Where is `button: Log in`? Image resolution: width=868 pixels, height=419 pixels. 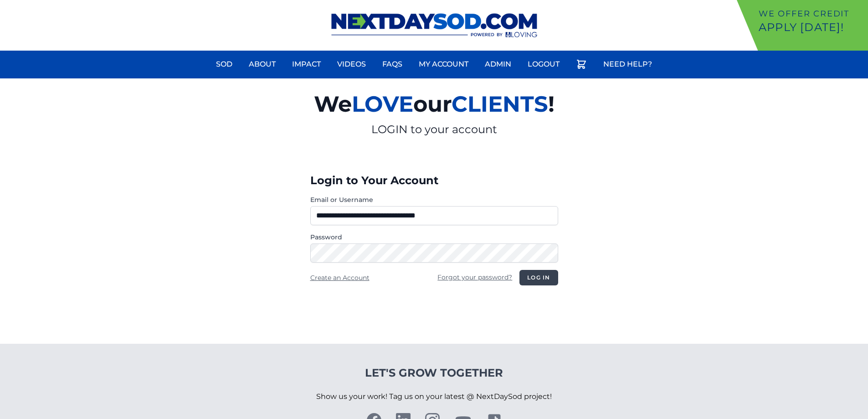
button: Log in is located at coordinates (538, 277).